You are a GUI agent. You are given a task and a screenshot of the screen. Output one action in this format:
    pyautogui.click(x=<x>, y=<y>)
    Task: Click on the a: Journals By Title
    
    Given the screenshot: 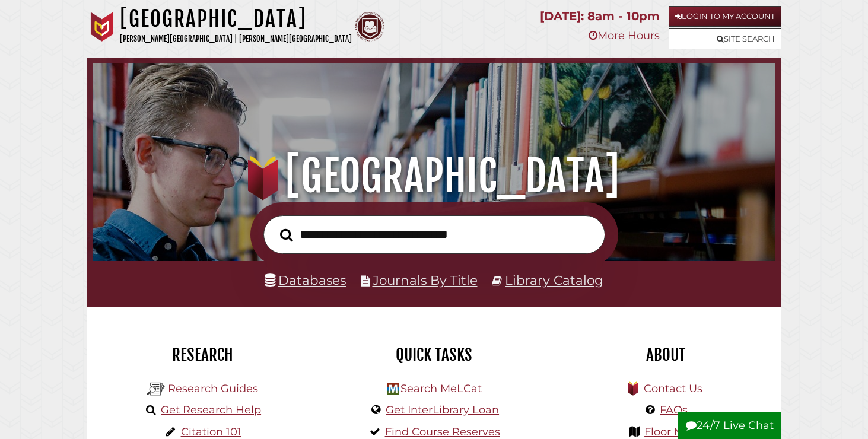 What is the action you would take?
    pyautogui.click(x=425, y=280)
    